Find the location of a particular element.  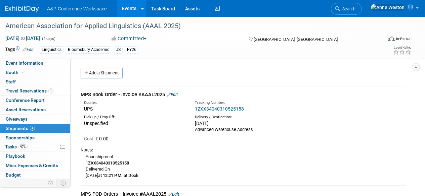

span: Misc. Expenses & Credits is located at coordinates (32, 166).